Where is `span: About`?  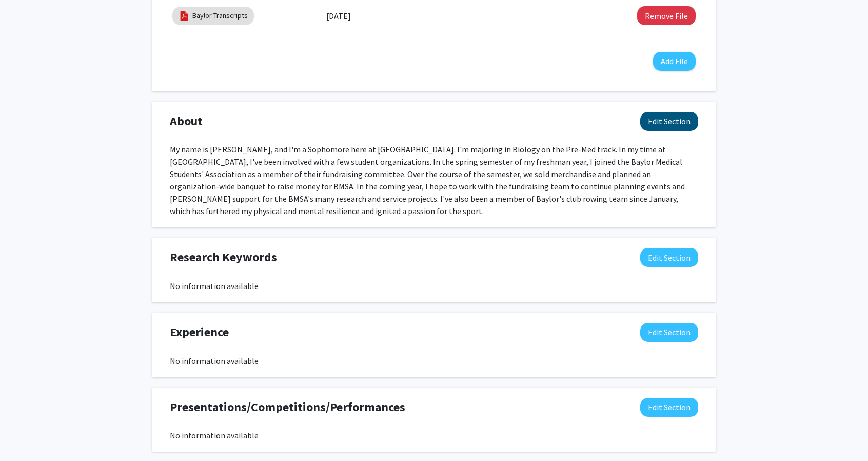
span: About is located at coordinates (187, 121).